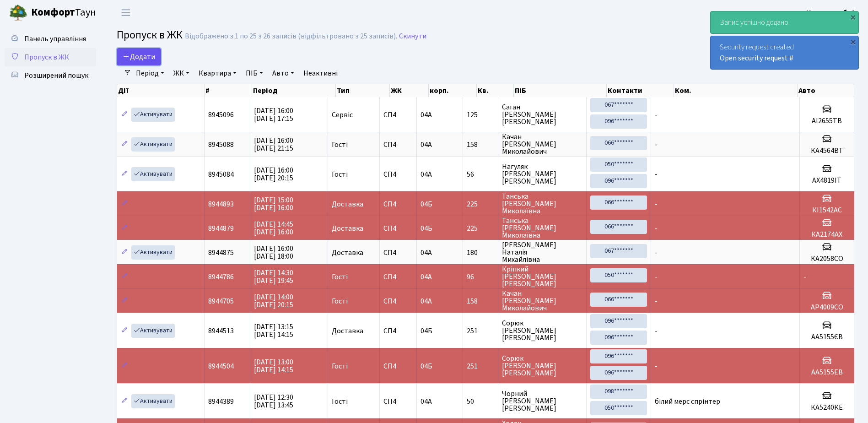 Image resolution: width=868 pixels, height=423 pixels. I want to click on h5: КА5240КЕ, so click(827, 407).